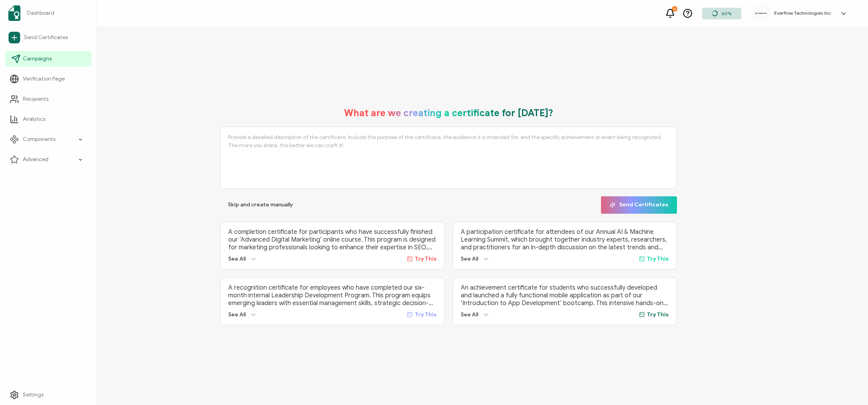 This screenshot has height=405, width=868. What do you see at coordinates (14, 13) in the screenshot?
I see `img: sertifier-logomark-colored.svg` at bounding box center [14, 13].